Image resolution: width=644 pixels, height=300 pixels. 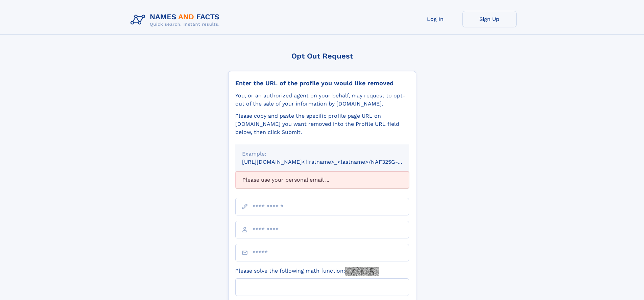 I want to click on div: Opt Out Request, so click(x=322, y=56).